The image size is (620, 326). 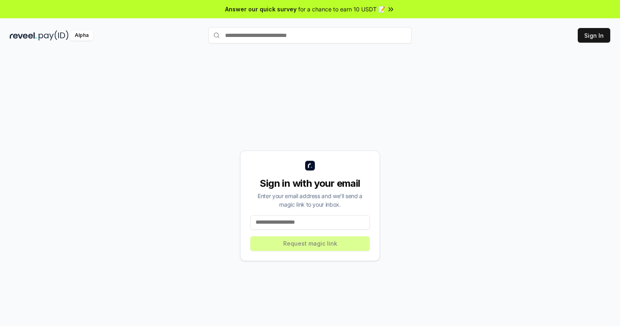 I want to click on span: for a chance to earn 10 USDT 📝, so click(x=342, y=9).